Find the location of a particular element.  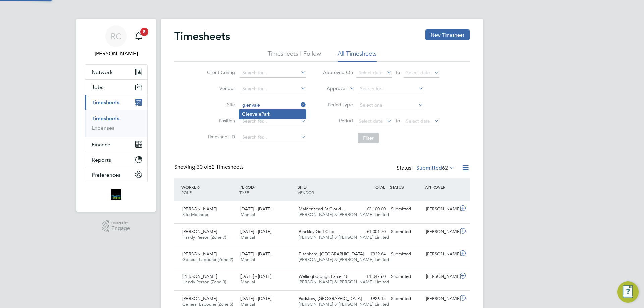

span: Site Manager is located at coordinates (195, 215).